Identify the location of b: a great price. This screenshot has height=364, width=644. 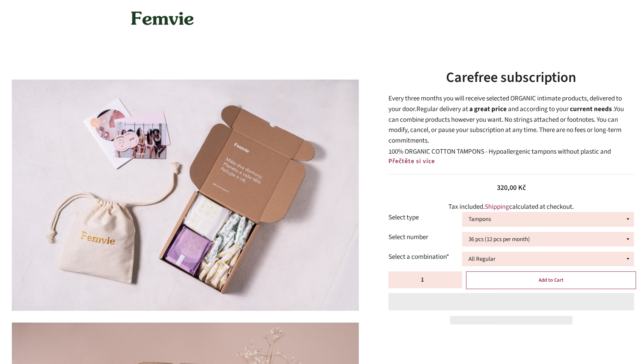
(488, 109).